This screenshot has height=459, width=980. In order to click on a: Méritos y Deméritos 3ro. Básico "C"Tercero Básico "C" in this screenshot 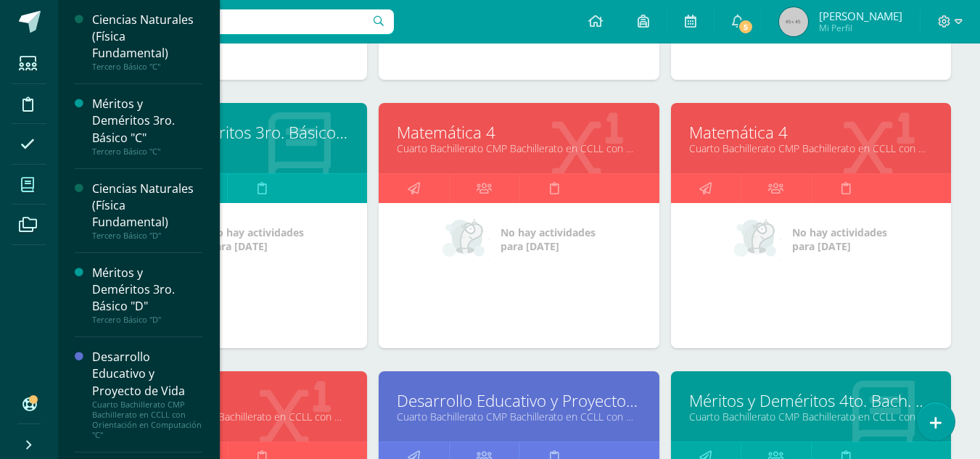, I will do `click(147, 125)`.